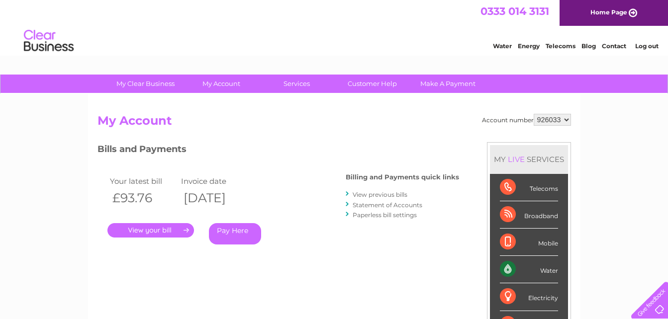 The width and height of the screenshot is (668, 319). I want to click on div: LIVE, so click(516, 159).